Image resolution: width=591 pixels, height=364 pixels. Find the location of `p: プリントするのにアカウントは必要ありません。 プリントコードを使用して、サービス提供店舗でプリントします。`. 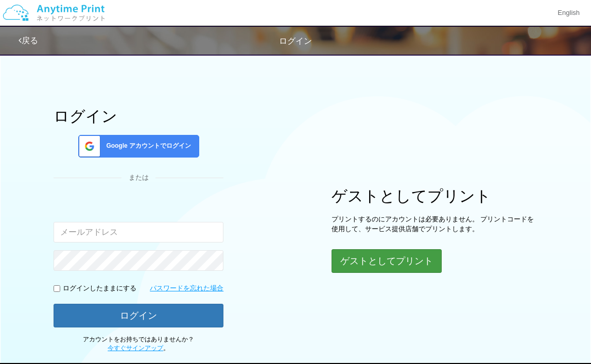

p: プリントするのにアカウントは必要ありません。 プリントコードを使用して、サービス提供店舗でプリントします。 is located at coordinates (434, 224).